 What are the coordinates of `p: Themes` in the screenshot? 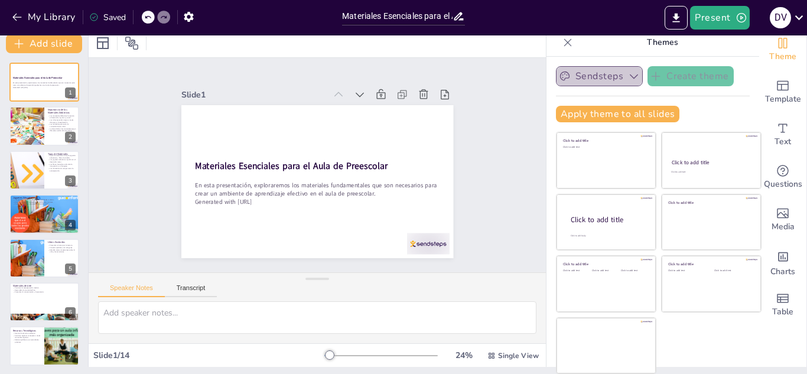 It's located at (662, 43).